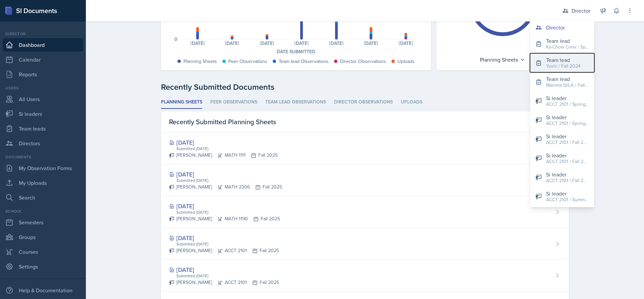 This screenshot has width=644, height=299. Describe the element at coordinates (43, 168) in the screenshot. I see `a: My Observation Forms` at that location.